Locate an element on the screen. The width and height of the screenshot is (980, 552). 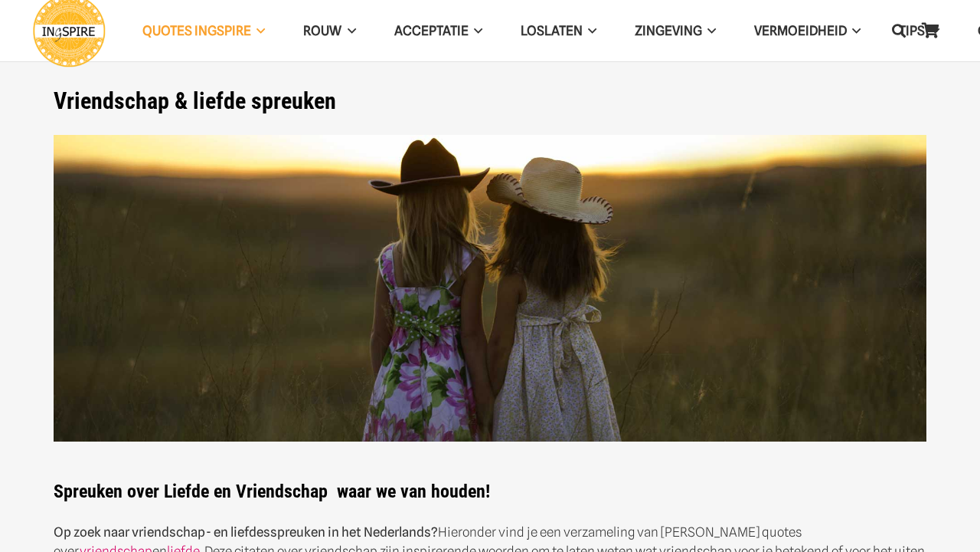
span: Acceptatie Menu is located at coordinates (476, 31).